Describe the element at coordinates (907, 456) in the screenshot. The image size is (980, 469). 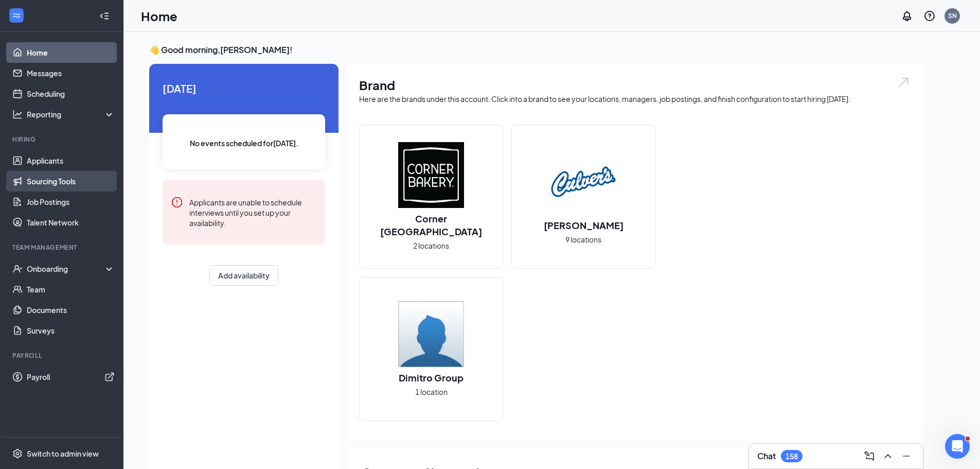
I see `svg: Minimize` at that location.